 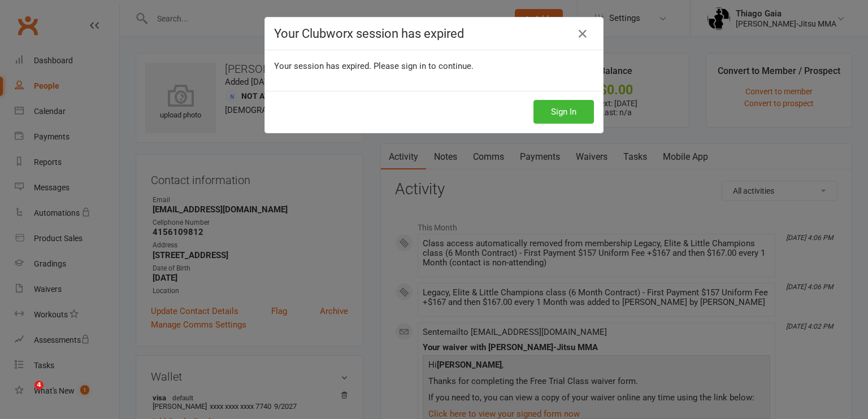 What do you see at coordinates (39, 385) in the screenshot?
I see `span: 4` at bounding box center [39, 385].